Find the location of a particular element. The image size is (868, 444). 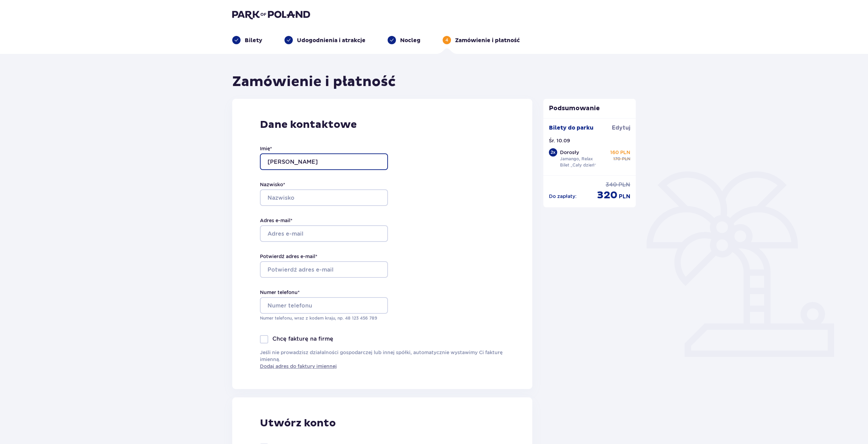

a: Dodaj adres do faktury imiennej is located at coordinates (299, 366).